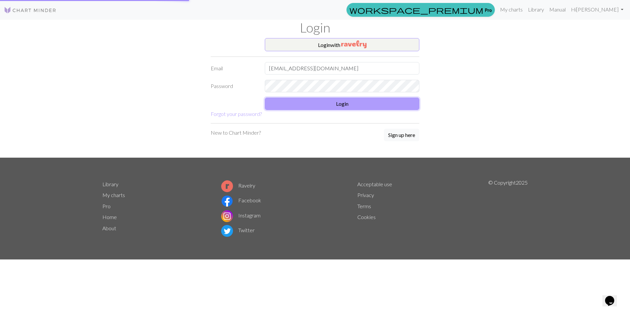 This screenshot has height=313, width=630. I want to click on h1: Login, so click(315, 28).